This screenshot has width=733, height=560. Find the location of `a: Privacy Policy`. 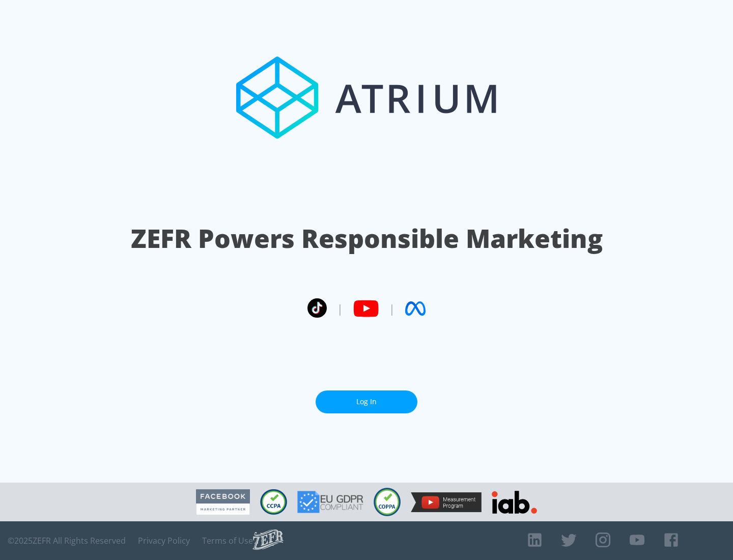

a: Privacy Policy is located at coordinates (164, 541).